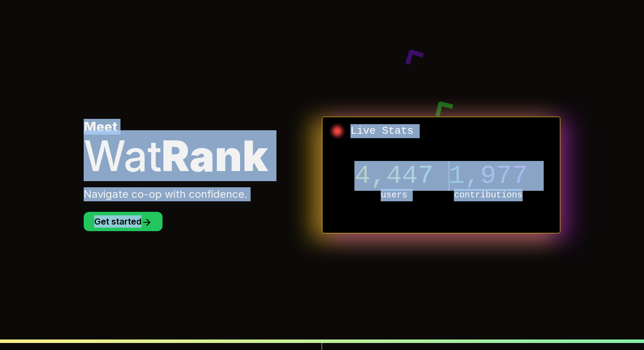  Describe the element at coordinates (215, 156) in the screenshot. I see `span: Rank` at that location.